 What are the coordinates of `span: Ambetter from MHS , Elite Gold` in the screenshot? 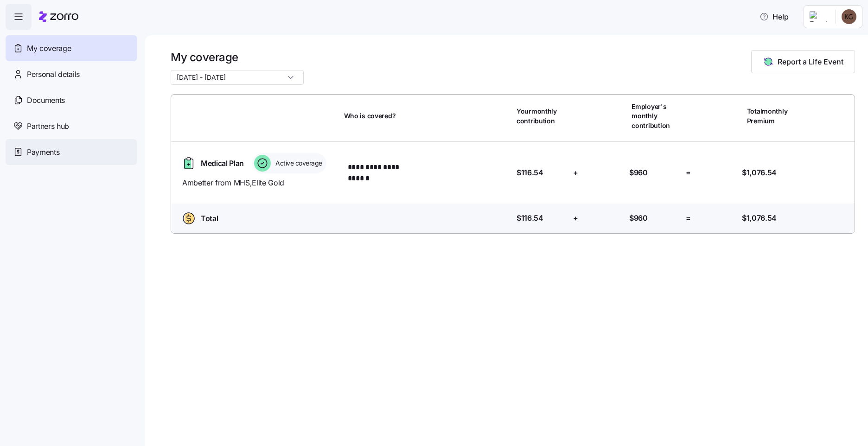 It's located at (260, 183).